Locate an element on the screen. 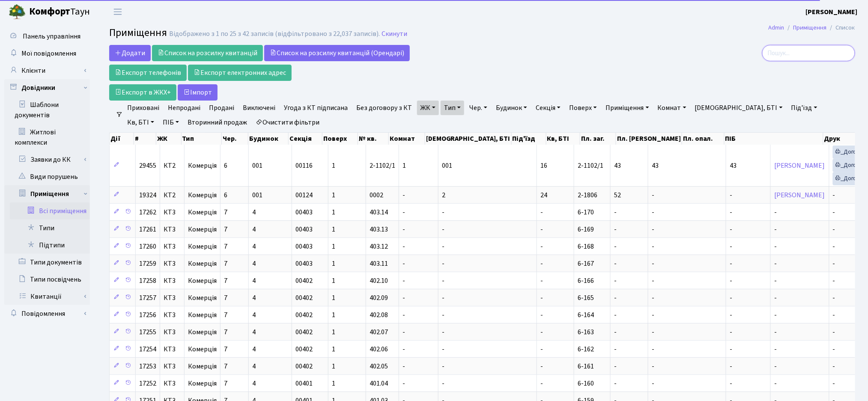 This screenshot has width=868, height=401. a: Без договору з КТ is located at coordinates (384, 108).